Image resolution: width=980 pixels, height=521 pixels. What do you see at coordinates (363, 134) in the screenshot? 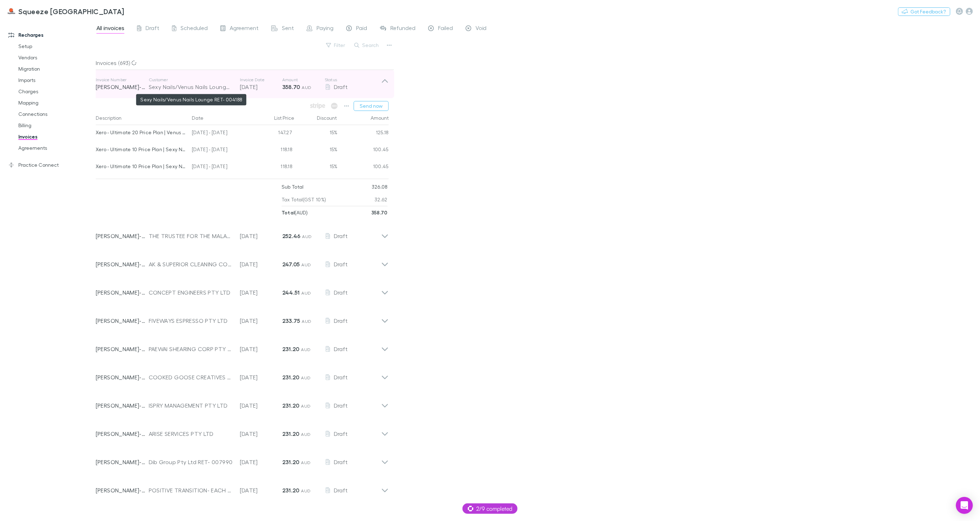
I see `div: 125.18` at bounding box center [363, 134].